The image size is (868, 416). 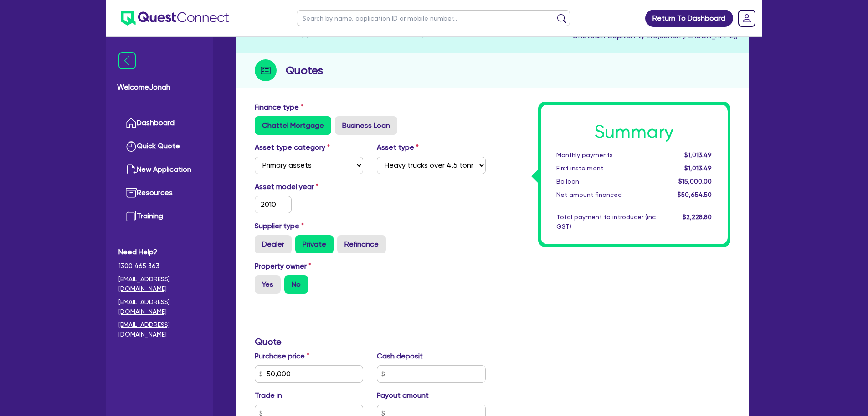 What do you see at coordinates (283, 356) in the screenshot?
I see `label: Purchase price` at bounding box center [283, 356].